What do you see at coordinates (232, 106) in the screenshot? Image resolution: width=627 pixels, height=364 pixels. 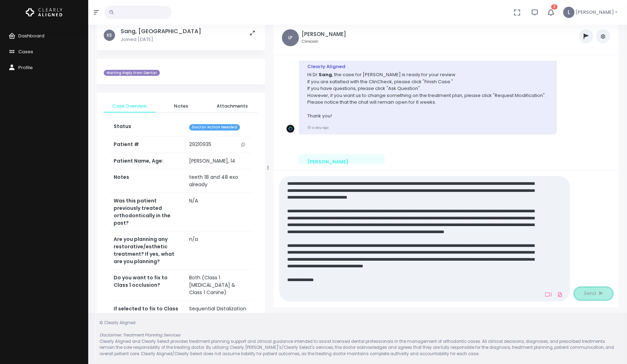 I see `span: Attachments` at bounding box center [232, 106].